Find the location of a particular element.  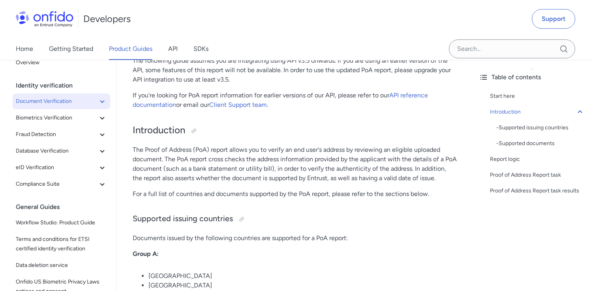

span: Biometrics Verification is located at coordinates (56, 118).